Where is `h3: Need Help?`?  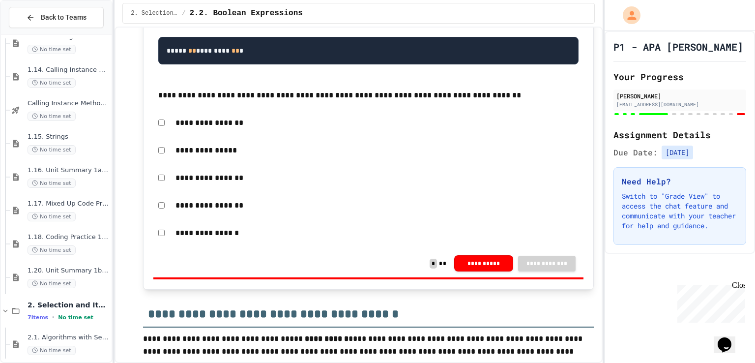 h3: Need Help? is located at coordinates (680, 181).